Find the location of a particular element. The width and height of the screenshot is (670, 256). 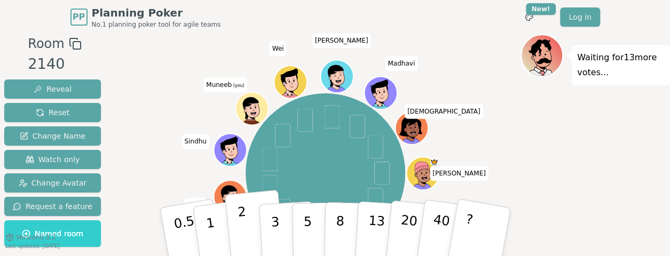

button: Reset is located at coordinates (52, 113).